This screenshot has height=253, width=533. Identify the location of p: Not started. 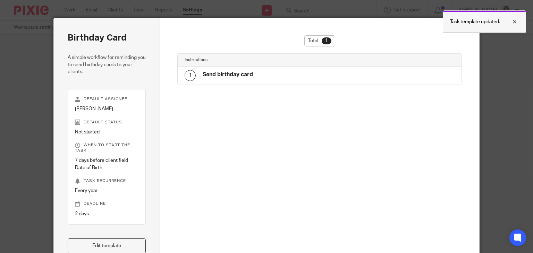
(107, 132).